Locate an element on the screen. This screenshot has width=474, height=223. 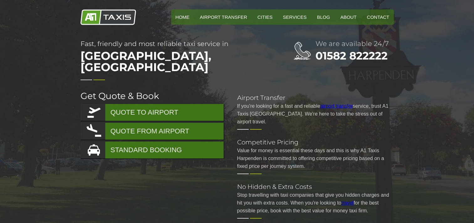
a: QUOTE FROM AIRPORT is located at coordinates (152, 131).